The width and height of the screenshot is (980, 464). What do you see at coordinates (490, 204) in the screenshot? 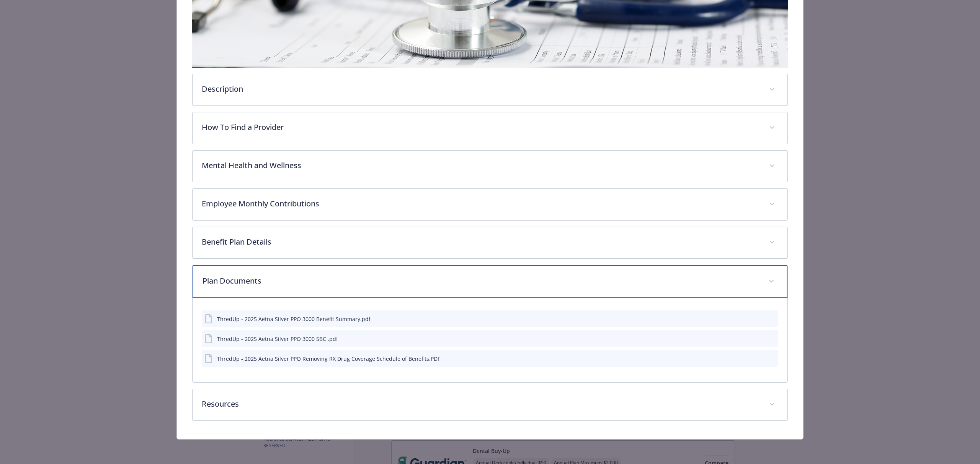
I see `div: Employee Monthly Contributions` at bounding box center [490, 204].